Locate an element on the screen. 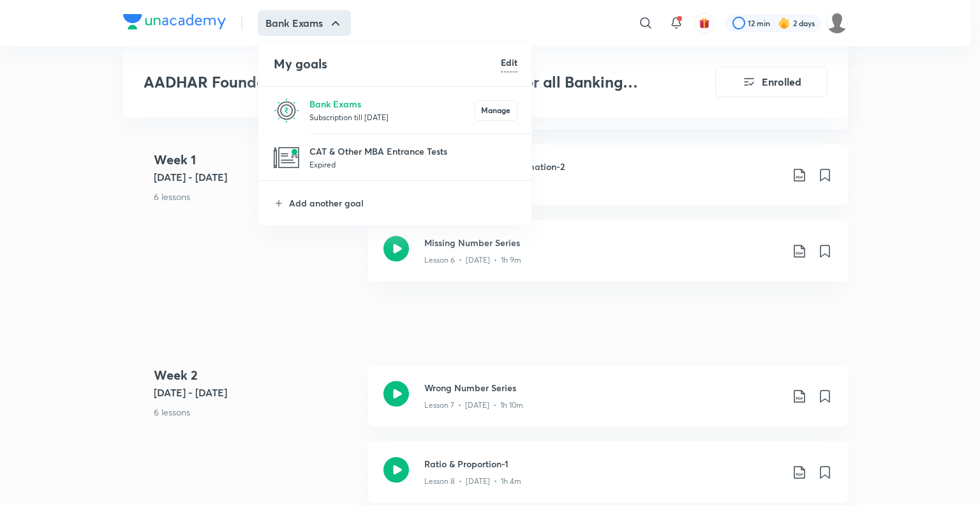 This screenshot has width=980, height=505. p: Bank Exams is located at coordinates (392, 104).